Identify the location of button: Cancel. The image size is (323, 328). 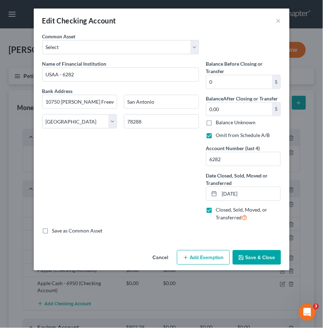
(161, 258).